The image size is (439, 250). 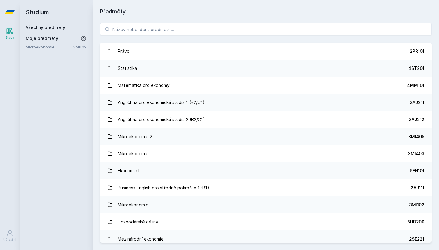 What do you see at coordinates (124, 51) in the screenshot?
I see `div: Právo` at bounding box center [124, 51].